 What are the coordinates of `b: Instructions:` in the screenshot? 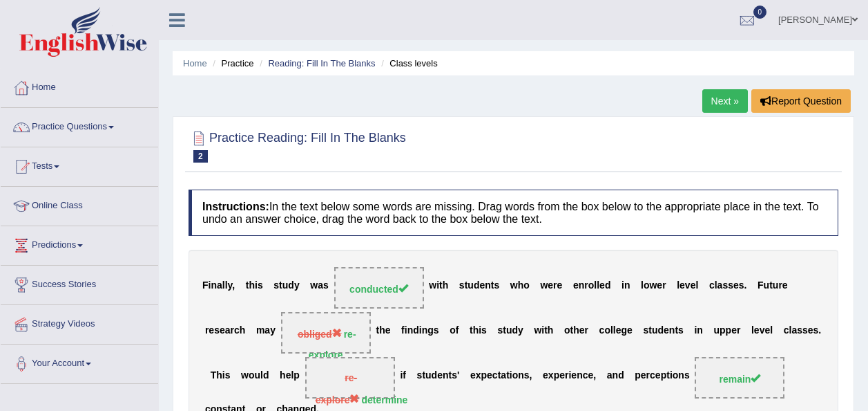 It's located at (235, 206).